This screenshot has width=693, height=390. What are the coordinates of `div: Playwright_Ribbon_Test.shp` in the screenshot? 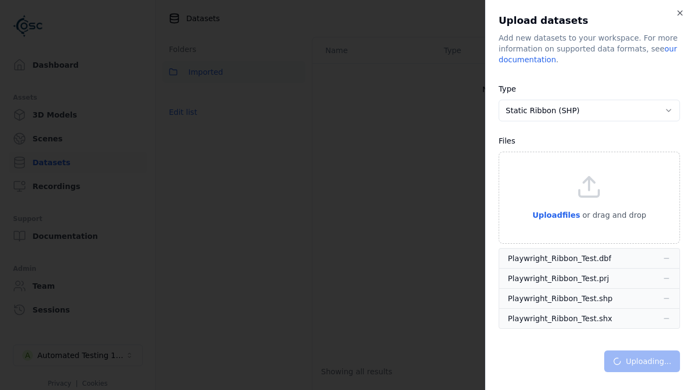 It's located at (560, 298).